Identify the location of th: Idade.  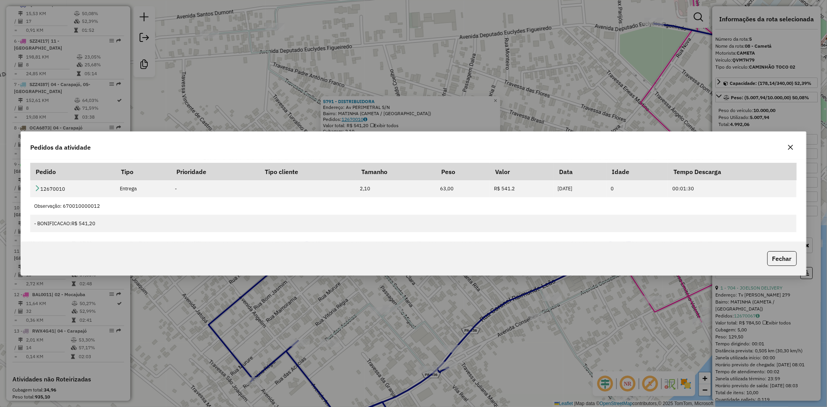
(637, 171).